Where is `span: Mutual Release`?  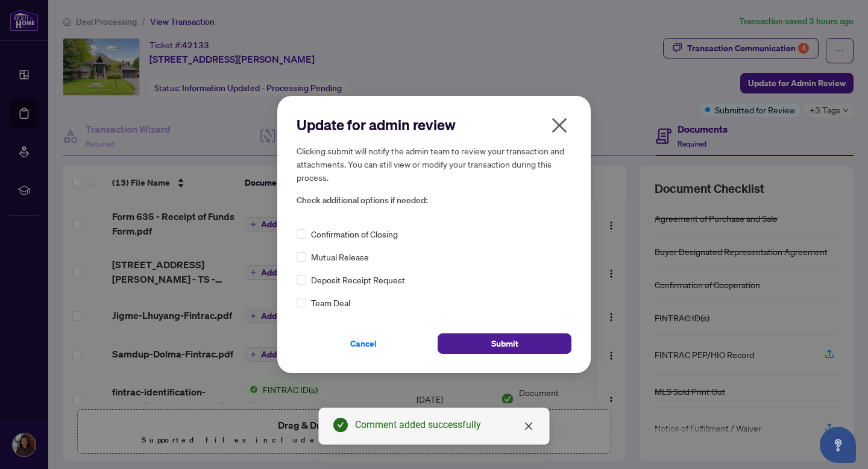 span: Mutual Release is located at coordinates (340, 257).